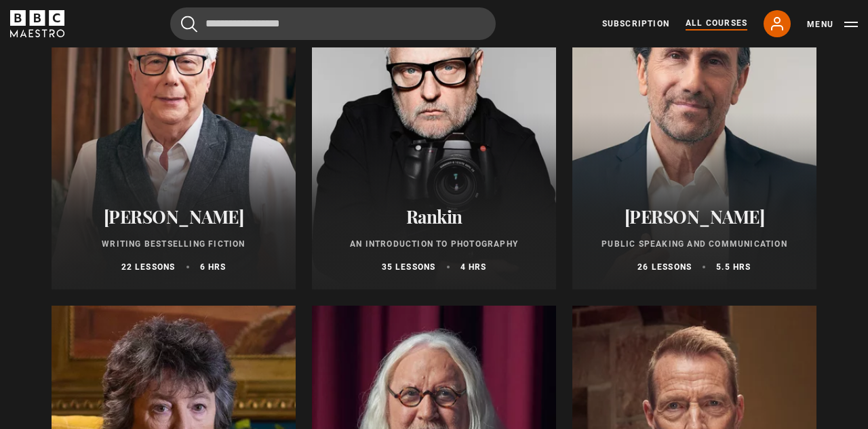 The image size is (868, 429). Describe the element at coordinates (434, 216) in the screenshot. I see `h2: Rankin` at that location.